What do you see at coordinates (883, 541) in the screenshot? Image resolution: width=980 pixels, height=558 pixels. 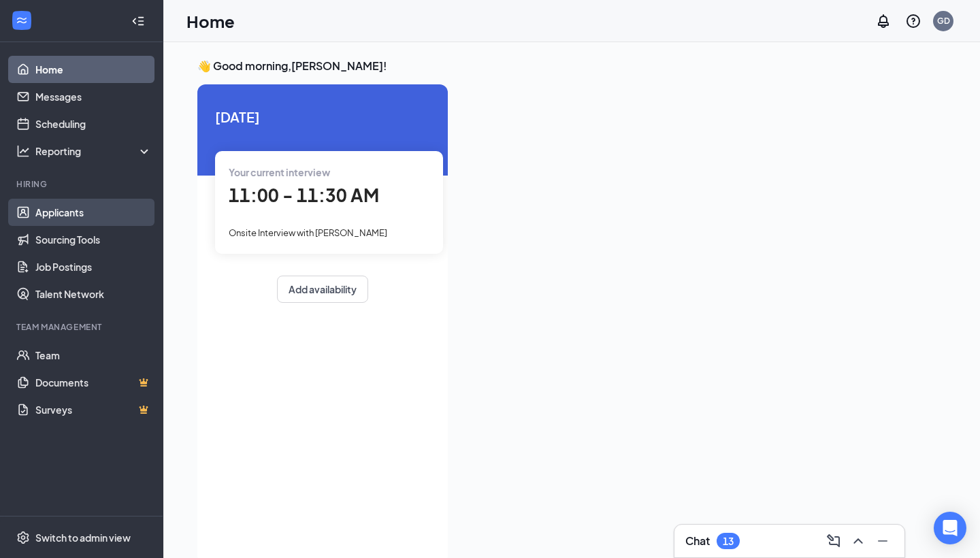 I see `button: Minimize` at bounding box center [883, 541].